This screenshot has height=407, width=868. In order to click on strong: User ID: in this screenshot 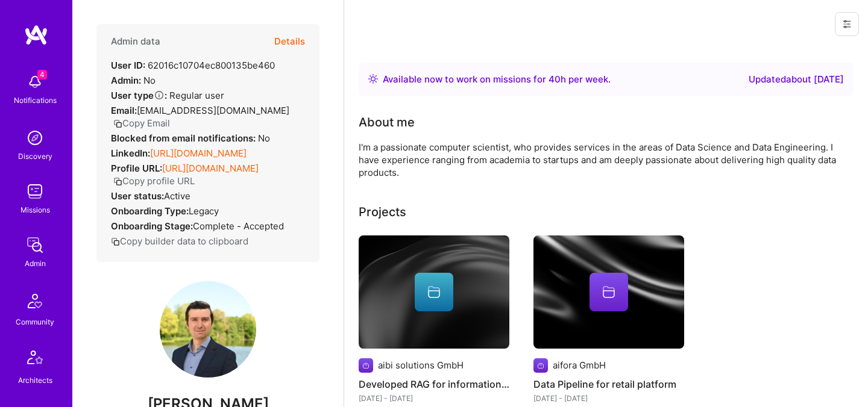, I will do `click(128, 65)`.